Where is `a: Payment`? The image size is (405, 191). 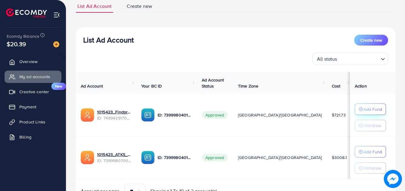
a: Payment is located at coordinates (33, 107).